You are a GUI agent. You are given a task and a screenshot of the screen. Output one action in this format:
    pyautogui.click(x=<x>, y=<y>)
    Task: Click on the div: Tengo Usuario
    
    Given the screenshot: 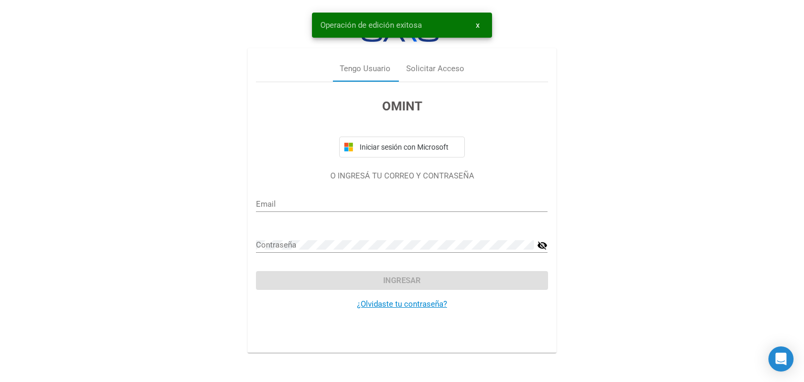 What is the action you would take?
    pyautogui.click(x=365, y=69)
    